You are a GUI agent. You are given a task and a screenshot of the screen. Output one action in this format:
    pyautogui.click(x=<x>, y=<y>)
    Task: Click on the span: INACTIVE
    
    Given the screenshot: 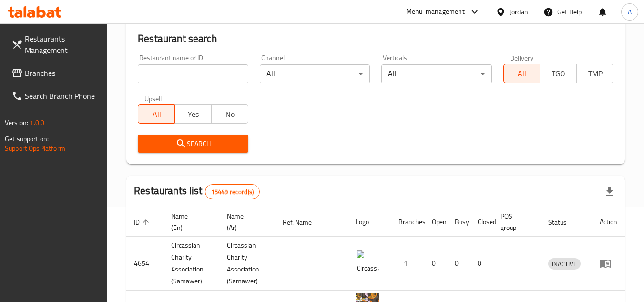 What is the action you would take?
    pyautogui.click(x=564, y=264)
    